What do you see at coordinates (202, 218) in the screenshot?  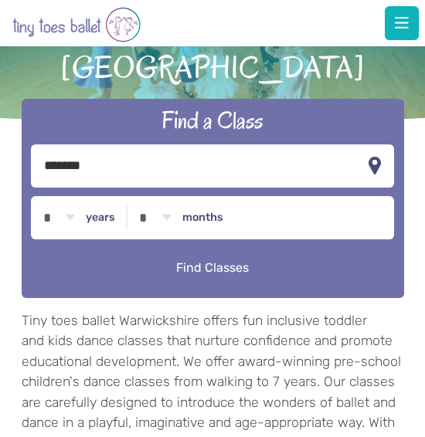 I see `label: months` at bounding box center [202, 218].